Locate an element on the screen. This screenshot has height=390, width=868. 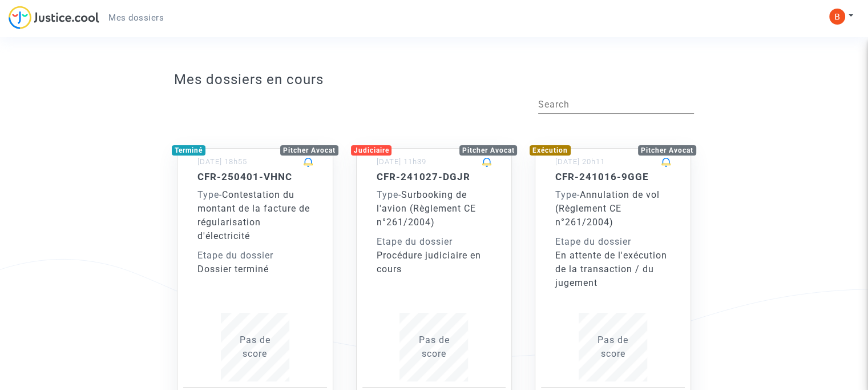
span: Contestation du montant de la facture de régularisation d'électricité is located at coordinates (253, 215).